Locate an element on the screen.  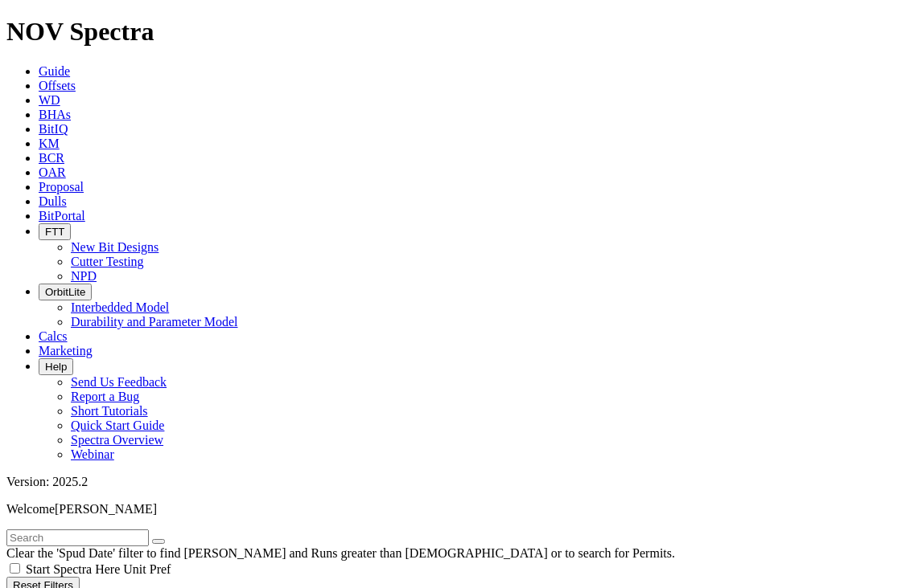
a: Offsets is located at coordinates (57, 85).